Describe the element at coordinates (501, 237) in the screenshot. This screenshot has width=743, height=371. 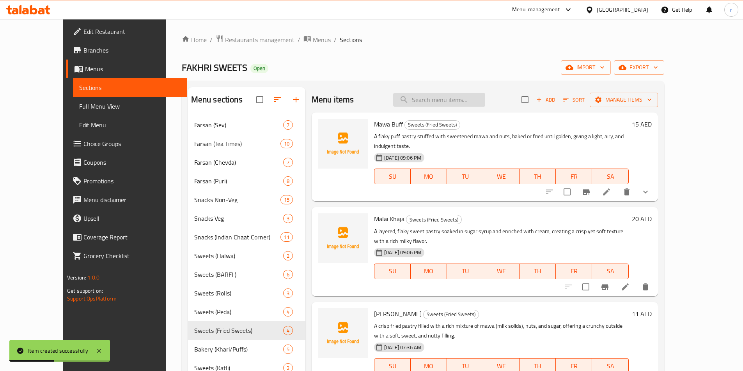
I see `p: A layered, flaky sweet pastry soaked in sugar syrup and enriched with cream, creating a crisp yet...` at that location.